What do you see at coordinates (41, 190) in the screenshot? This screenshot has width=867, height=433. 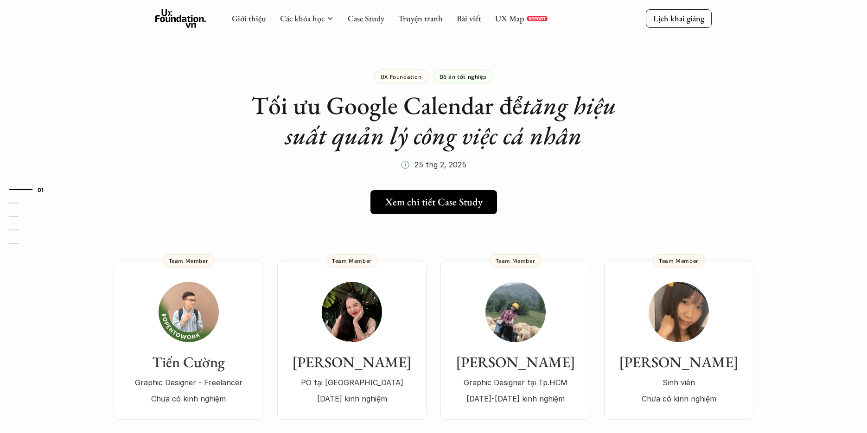 I see `strong: 01` at bounding box center [41, 190].